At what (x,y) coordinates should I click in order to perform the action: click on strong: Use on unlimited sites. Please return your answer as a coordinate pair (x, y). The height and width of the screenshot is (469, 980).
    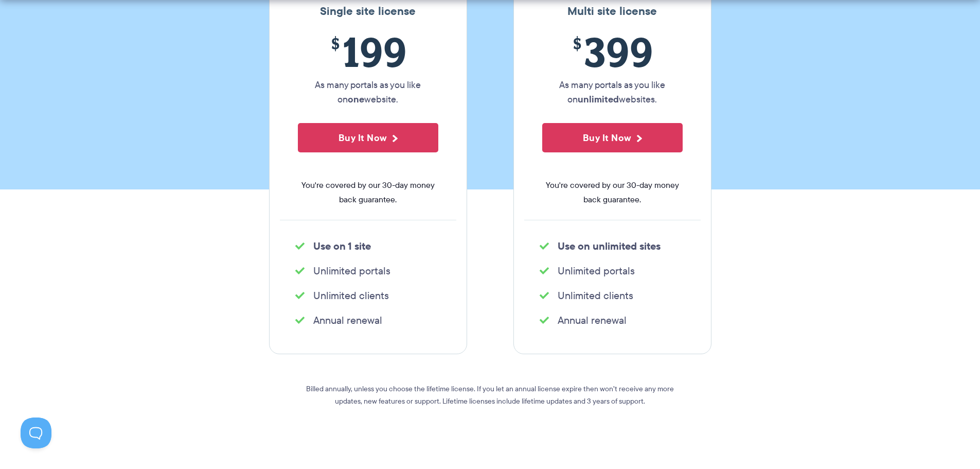
    Looking at the image, I should click on (609, 246).